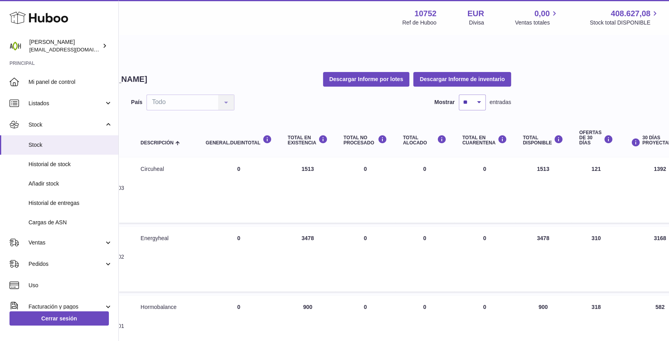 The image size is (669, 341). Describe the element at coordinates (501, 102) in the screenshot. I see `span: entradas` at that location.